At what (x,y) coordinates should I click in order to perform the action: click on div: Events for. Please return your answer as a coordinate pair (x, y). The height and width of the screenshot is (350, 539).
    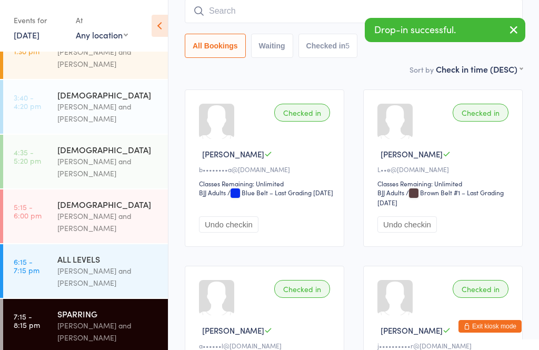
    Looking at the image, I should click on (40, 20).